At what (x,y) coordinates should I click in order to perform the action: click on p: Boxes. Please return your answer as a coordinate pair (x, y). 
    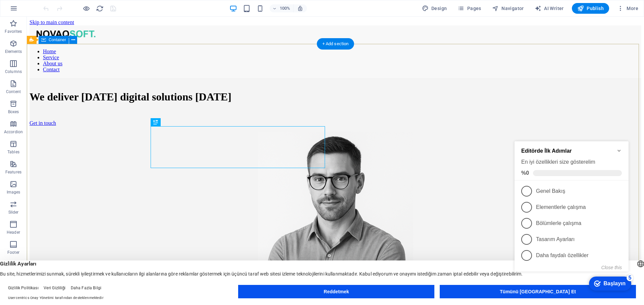
    Looking at the image, I should click on (13, 112).